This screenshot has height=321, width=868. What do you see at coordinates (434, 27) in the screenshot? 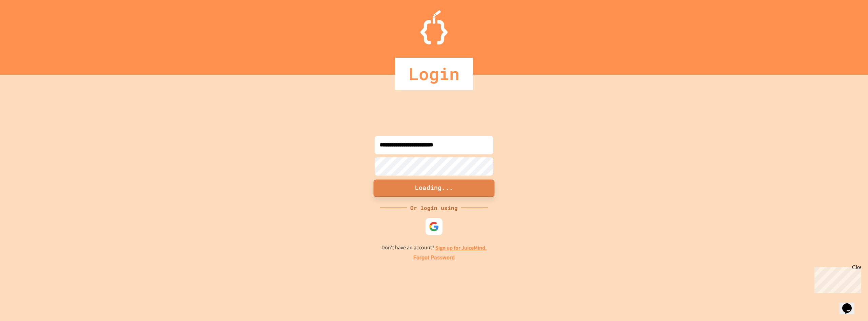
I see `img: Logo.svg` at bounding box center [434, 27].